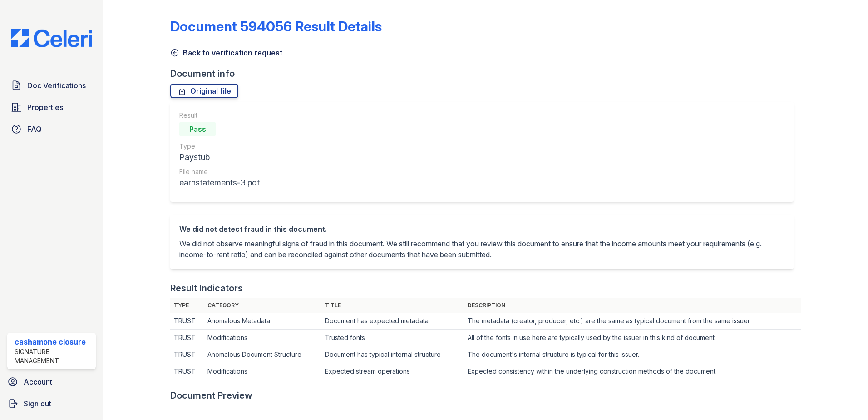 The width and height of the screenshot is (868, 420). I want to click on a: FAQ, so click(51, 129).